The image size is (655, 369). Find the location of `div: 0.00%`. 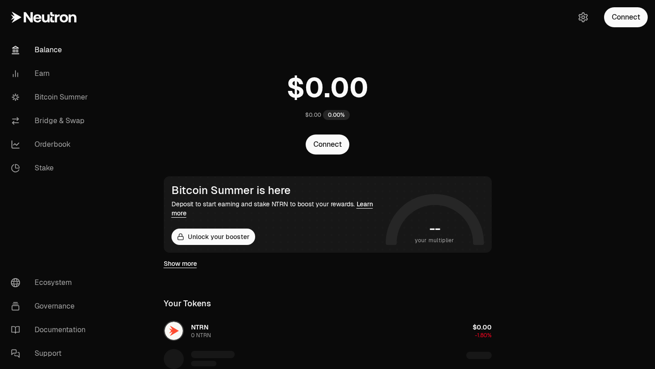

div: 0.00% is located at coordinates (336, 115).